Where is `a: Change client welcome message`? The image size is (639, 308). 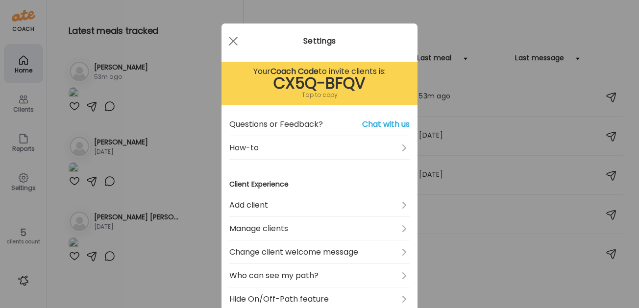 a: Change client welcome message is located at coordinates (319, 252).